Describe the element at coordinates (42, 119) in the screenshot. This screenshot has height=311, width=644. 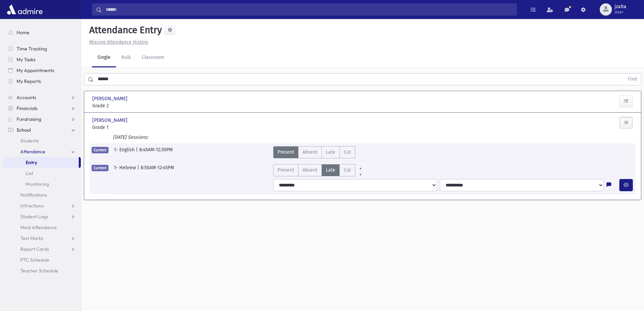
I see `a: Fundraising` at that location.